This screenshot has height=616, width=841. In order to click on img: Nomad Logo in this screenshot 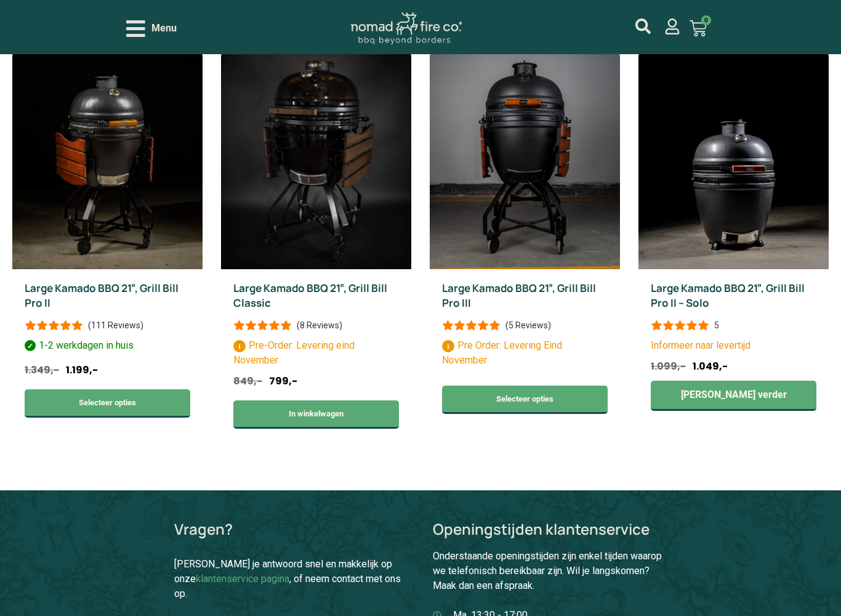, I will do `click(407, 29)`.